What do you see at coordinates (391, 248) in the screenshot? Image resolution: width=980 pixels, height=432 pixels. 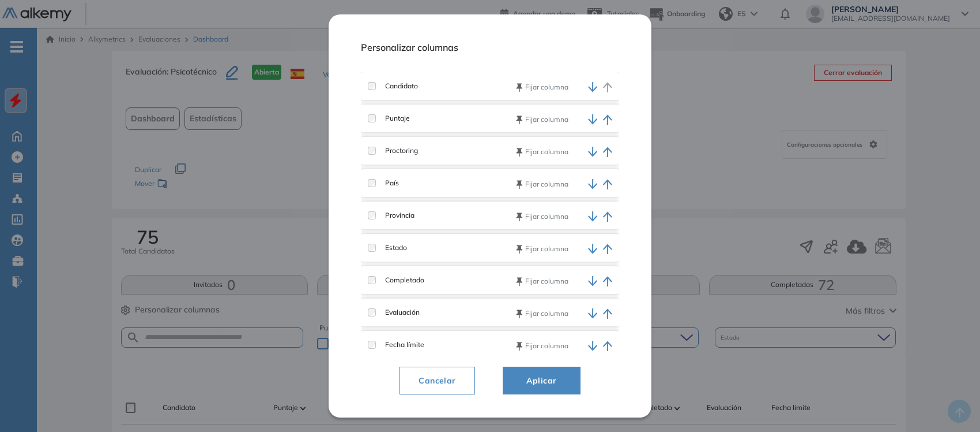 I see `label: Estado` at bounding box center [391, 248].